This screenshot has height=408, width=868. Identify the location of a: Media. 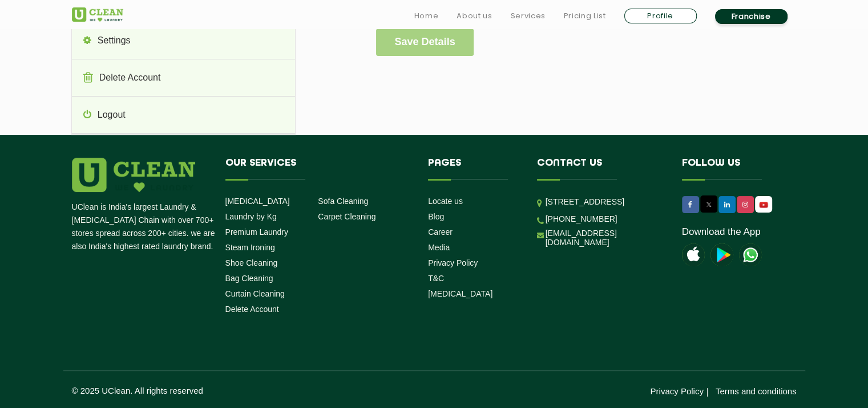
(439, 248).